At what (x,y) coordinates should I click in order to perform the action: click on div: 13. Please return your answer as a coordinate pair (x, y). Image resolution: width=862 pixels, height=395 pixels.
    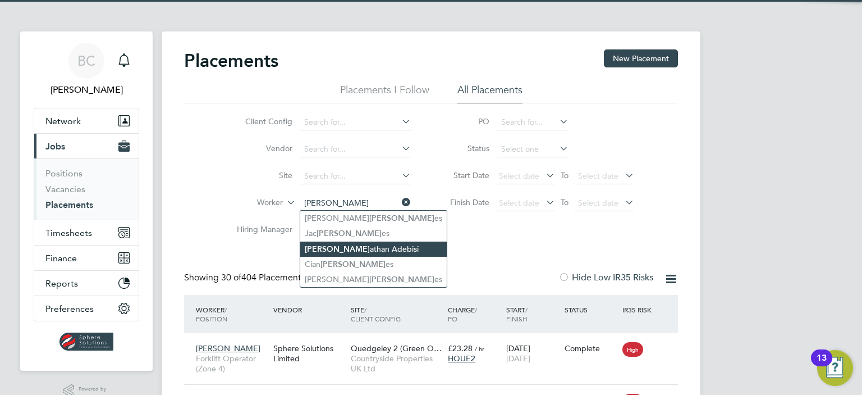
    Looking at the image, I should click on (822, 365).